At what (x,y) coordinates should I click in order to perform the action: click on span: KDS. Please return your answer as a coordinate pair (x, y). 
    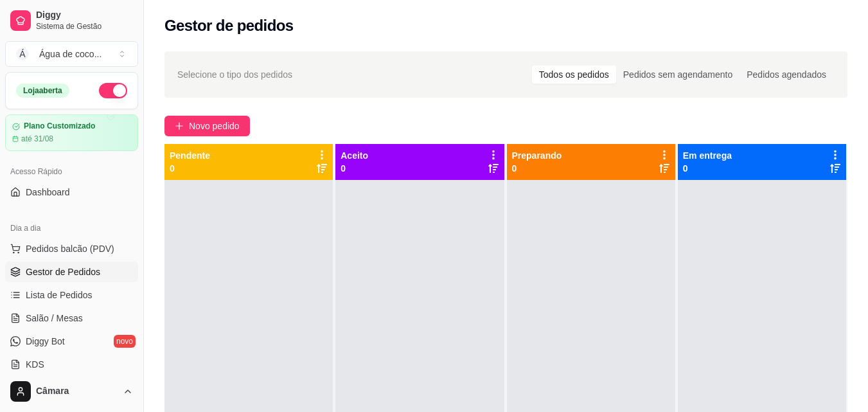
    Looking at the image, I should click on (35, 364).